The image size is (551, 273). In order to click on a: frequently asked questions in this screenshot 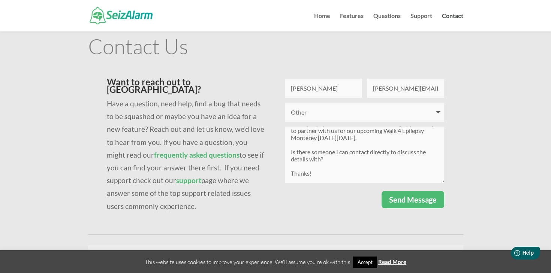, I will do `click(197, 155)`.